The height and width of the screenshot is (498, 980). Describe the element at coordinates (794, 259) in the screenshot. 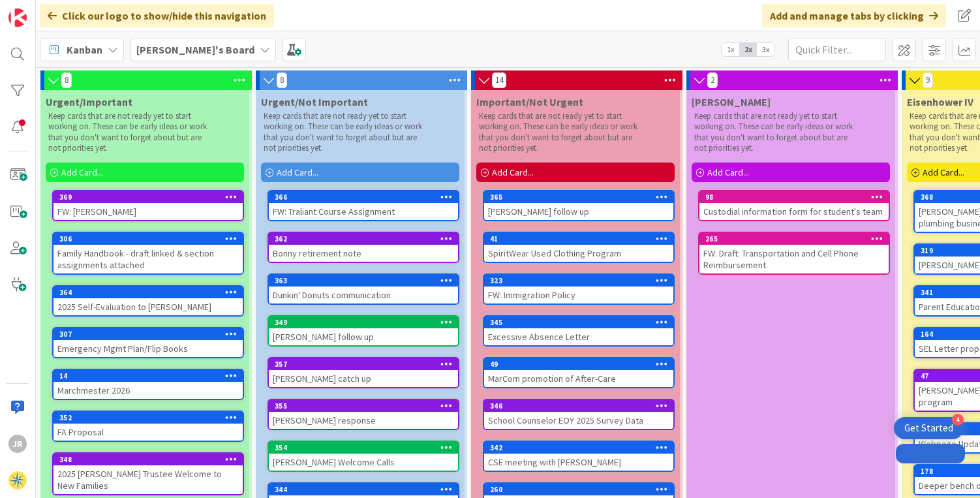

I see `div: FW: Draft: Transportation and Cell Phone Reimbursement` at that location.